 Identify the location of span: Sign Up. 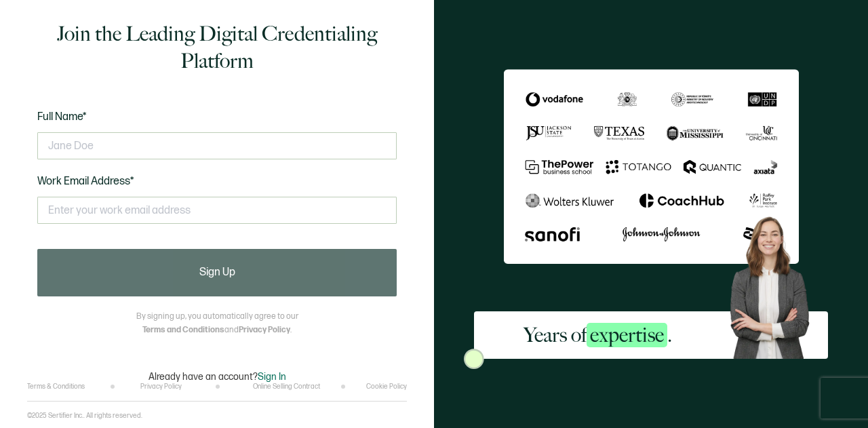
(217, 273).